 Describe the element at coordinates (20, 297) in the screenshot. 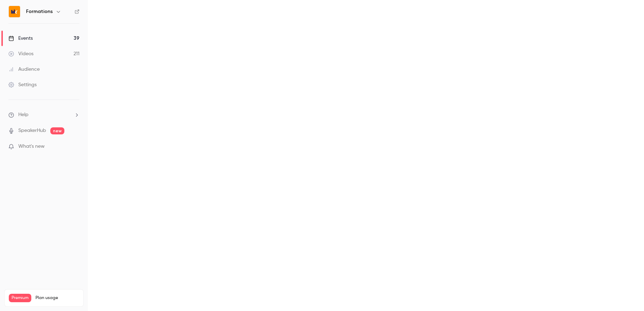

I see `span: Premium` at that location.